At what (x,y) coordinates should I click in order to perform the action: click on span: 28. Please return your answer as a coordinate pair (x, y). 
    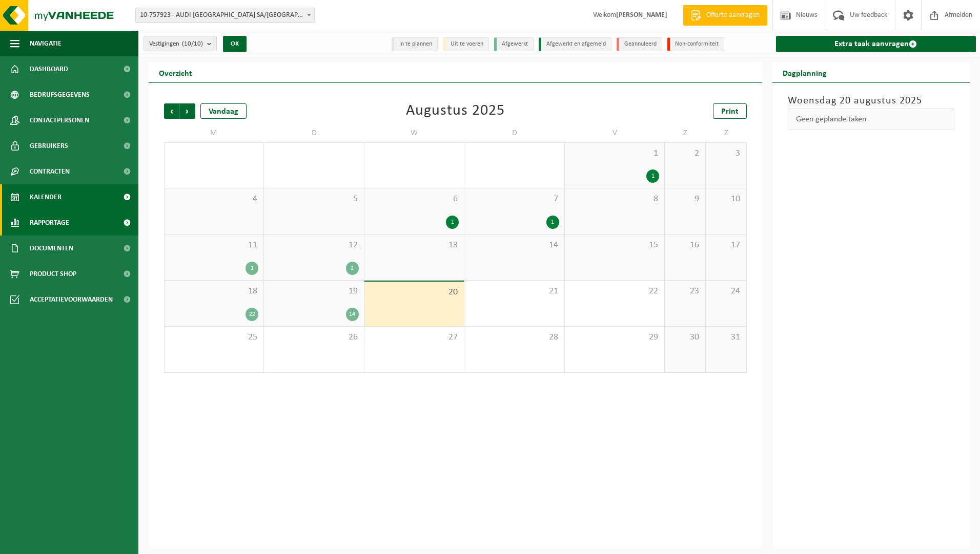
    Looking at the image, I should click on (514, 337).